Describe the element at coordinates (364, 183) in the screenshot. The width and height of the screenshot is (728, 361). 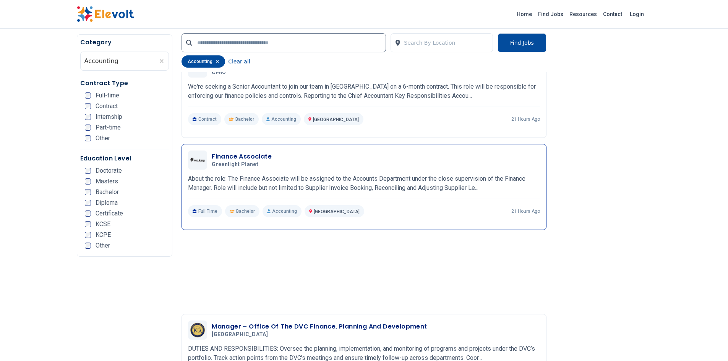
I see `p: About the role: The Finance Associate will be assigned to the Accounts Department under the close...` at that location.